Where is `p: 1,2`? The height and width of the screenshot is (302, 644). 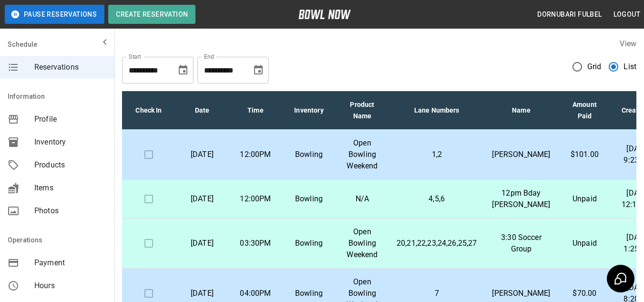
p: 1,2 is located at coordinates (437, 155).